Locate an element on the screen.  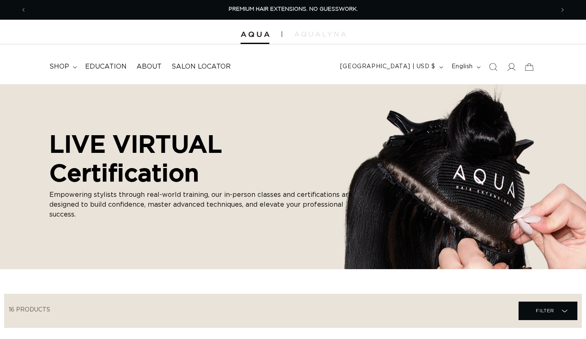
a: About is located at coordinates (149, 67).